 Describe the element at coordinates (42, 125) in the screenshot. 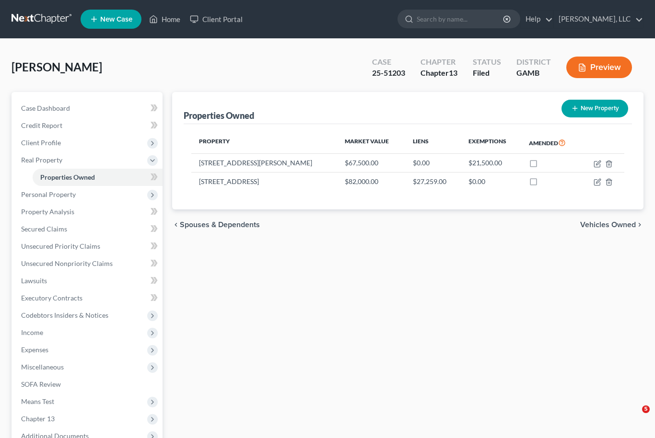

I see `span: Credit Report` at that location.